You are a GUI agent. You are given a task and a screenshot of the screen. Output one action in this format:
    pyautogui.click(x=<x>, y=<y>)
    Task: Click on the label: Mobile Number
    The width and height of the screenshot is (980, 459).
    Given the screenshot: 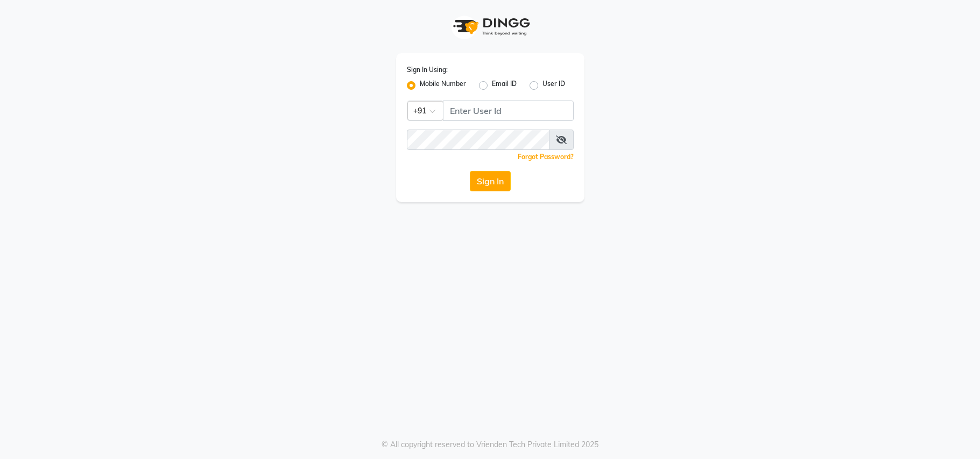 What is the action you would take?
    pyautogui.click(x=443, y=86)
    